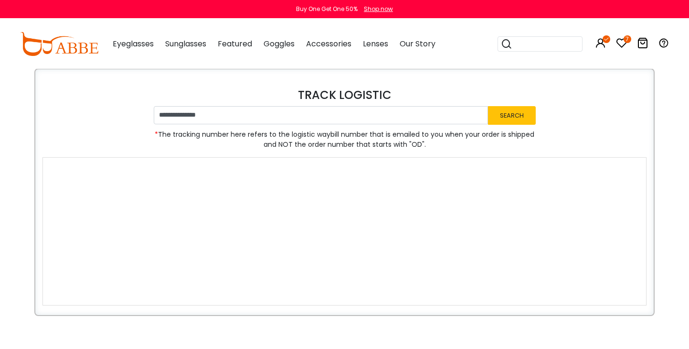  What do you see at coordinates (344, 95) in the screenshot?
I see `h4: TRACK LOGISTIC` at bounding box center [344, 95].